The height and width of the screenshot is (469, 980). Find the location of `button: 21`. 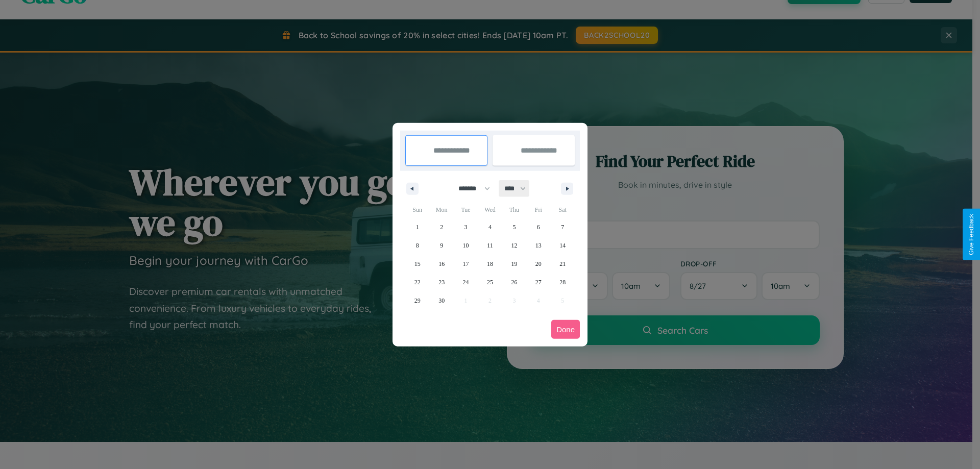

button: 21 is located at coordinates (562, 264).